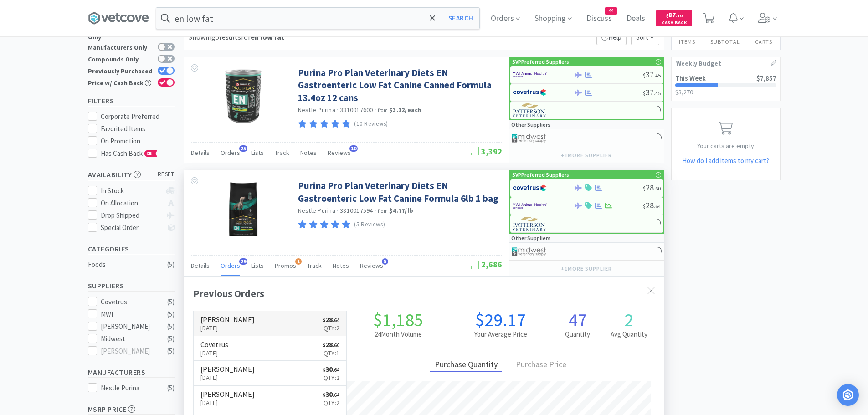  What do you see at coordinates (651, 74) in the screenshot?
I see `span: 37` at bounding box center [651, 74].